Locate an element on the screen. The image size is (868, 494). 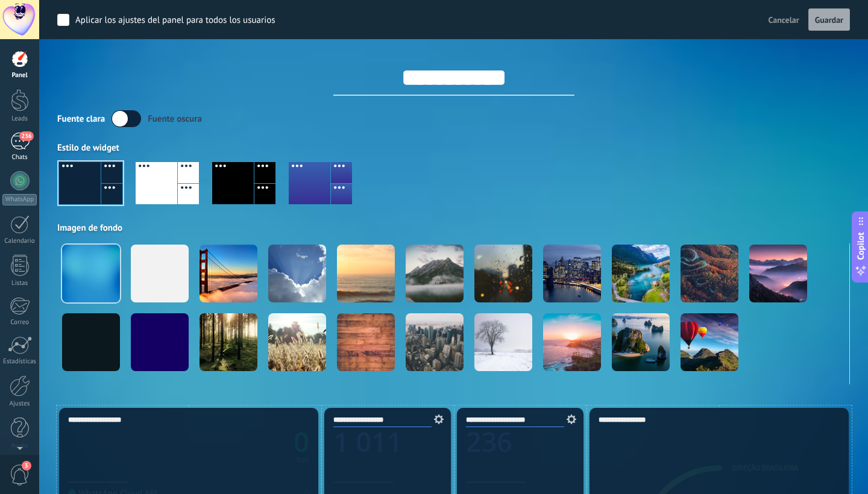
div: Imagen de fondo is located at coordinates (453, 228).